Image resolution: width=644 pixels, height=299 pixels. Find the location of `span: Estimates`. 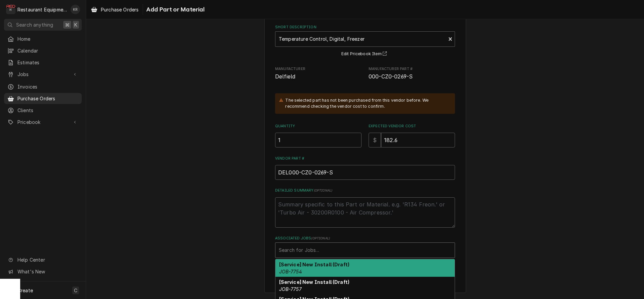

span: Estimates is located at coordinates (48, 62).